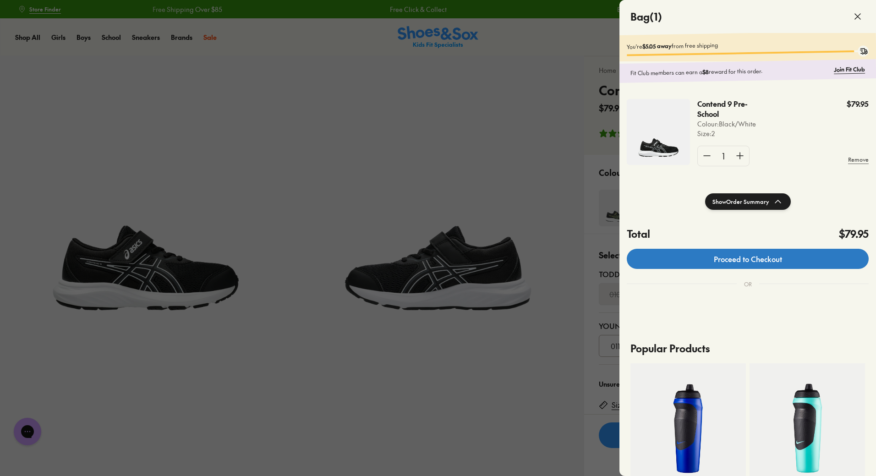 The height and width of the screenshot is (476, 876). What do you see at coordinates (646, 16) in the screenshot?
I see `h4: Bag ( 1 )` at bounding box center [646, 16].